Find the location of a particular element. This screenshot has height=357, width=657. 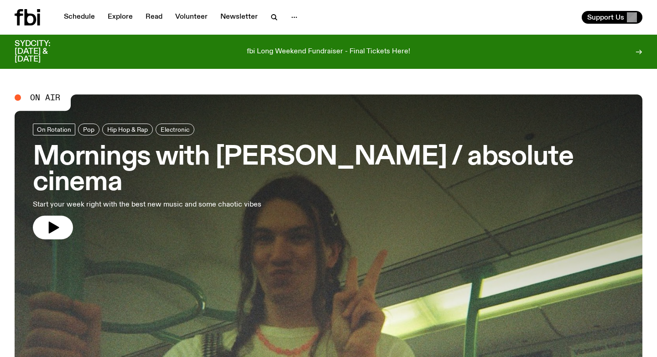

p: Start your week right with the best new music and some chaotic vibes is located at coordinates (150, 205).